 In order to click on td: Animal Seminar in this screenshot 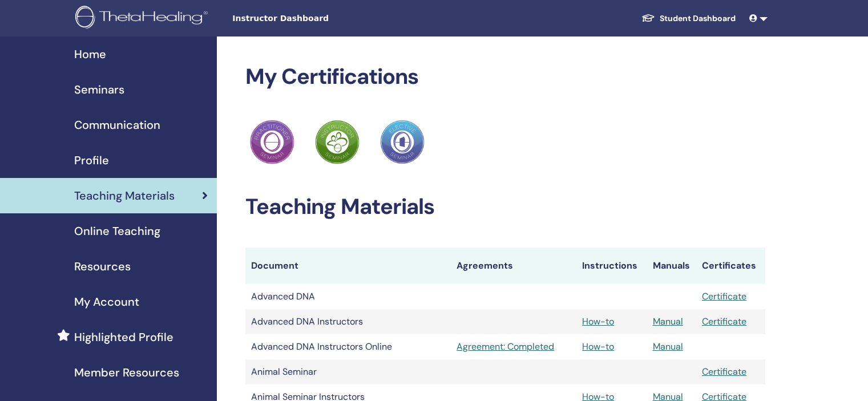, I will do `click(348, 372)`.